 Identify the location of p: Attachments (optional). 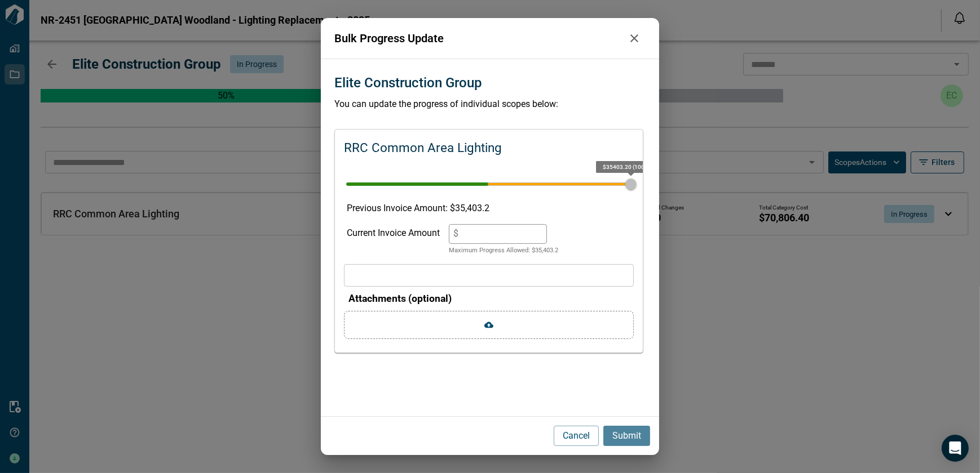
(491, 299).